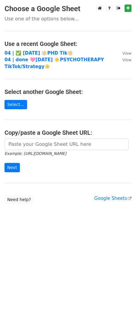  What do you see at coordinates (68, 19) in the screenshot?
I see `p: Use one of the options below...` at bounding box center [68, 19].